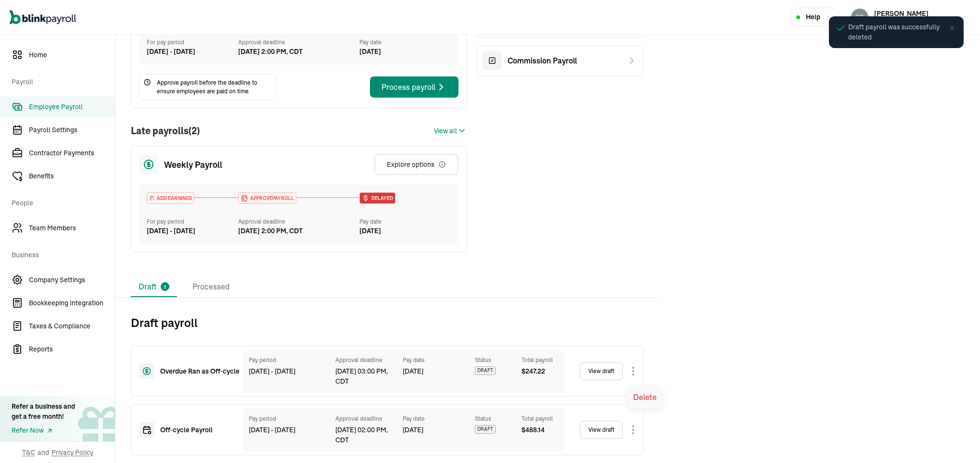 This screenshot has width=980, height=463. Describe the element at coordinates (812, 17) in the screenshot. I see `span: Help` at that location.